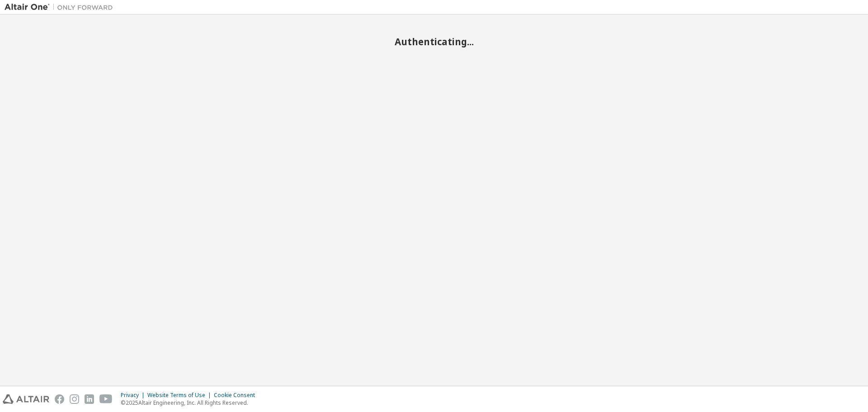  Describe the element at coordinates (190, 402) in the screenshot. I see `p: © 2025 Altair Engineering, Inc. All Rights Reserved.` at that location.